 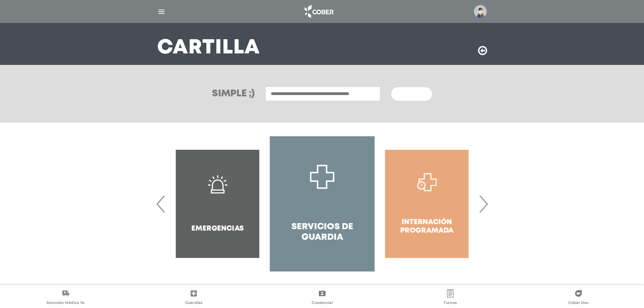 What do you see at coordinates (409, 94) in the screenshot?
I see `span: Buscar` at bounding box center [409, 94].